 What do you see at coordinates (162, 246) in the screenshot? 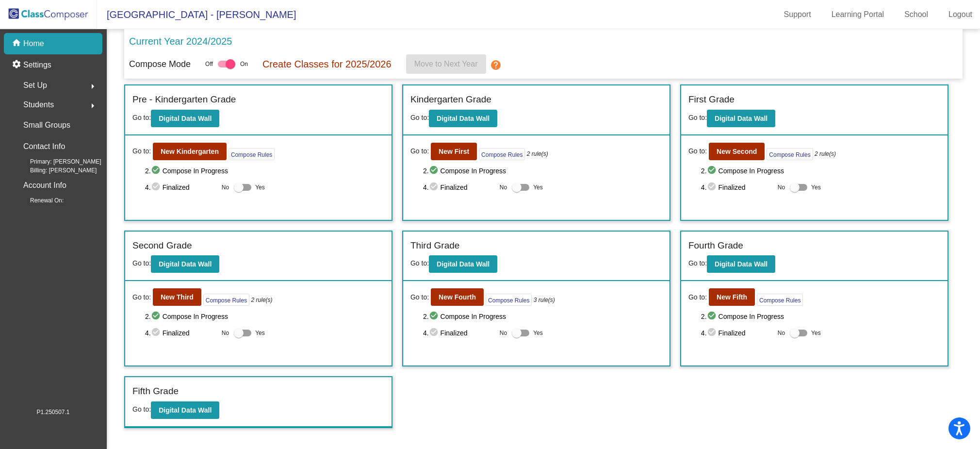
I see `label: Second Grade` at bounding box center [162, 246].